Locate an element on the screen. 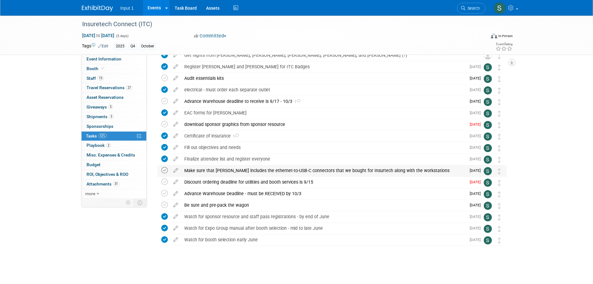  span: Input 1 is located at coordinates (127, 8).